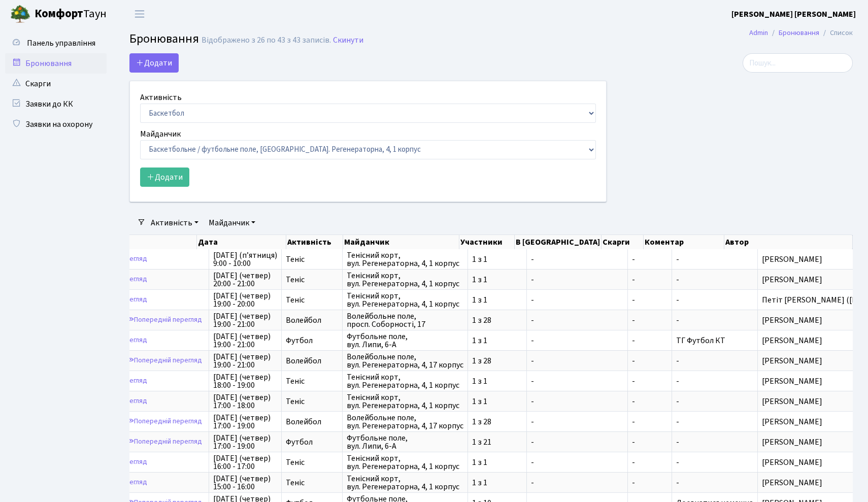 The image size is (868, 502). Describe the element at coordinates (56, 43) in the screenshot. I see `a: Панель управління` at that location.